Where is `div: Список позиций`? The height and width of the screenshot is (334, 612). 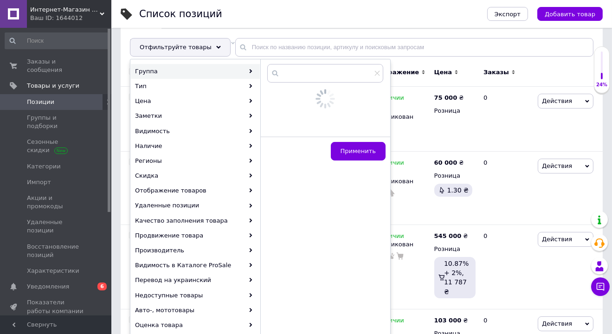 div: Список позиций is located at coordinates (181, 14).